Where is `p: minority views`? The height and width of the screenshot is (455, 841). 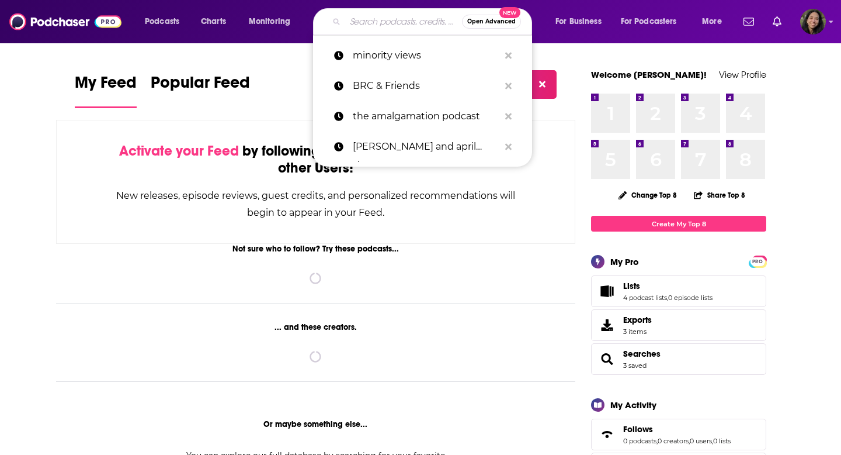
p: minority views is located at coordinates (426, 56).